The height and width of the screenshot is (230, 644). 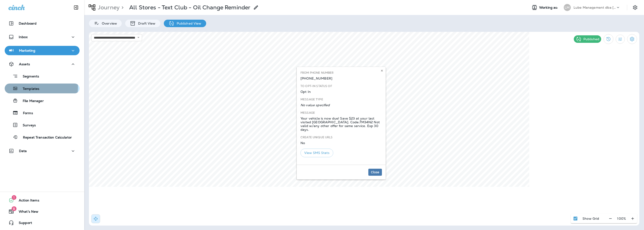 I want to click on p: Published, so click(x=591, y=39).